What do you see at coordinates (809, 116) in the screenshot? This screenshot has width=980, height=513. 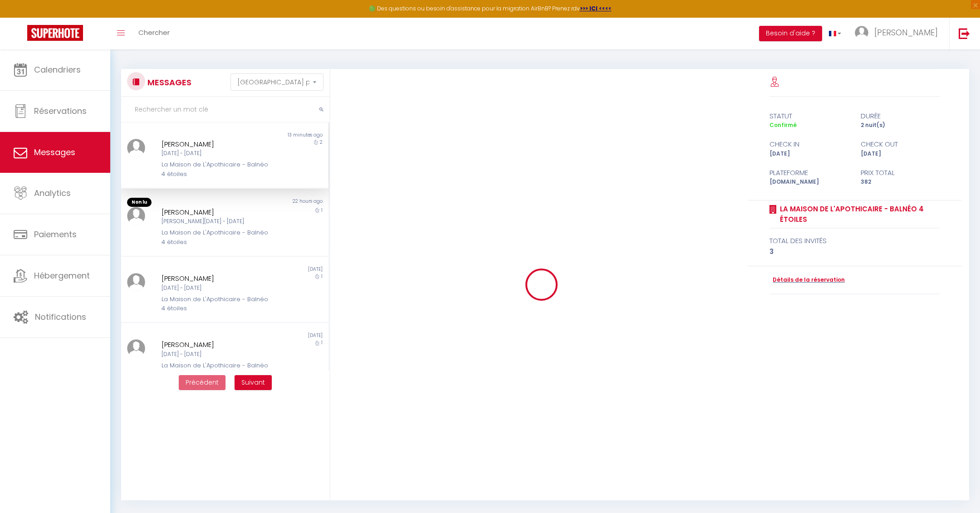 I see `div: statut` at bounding box center [809, 116].